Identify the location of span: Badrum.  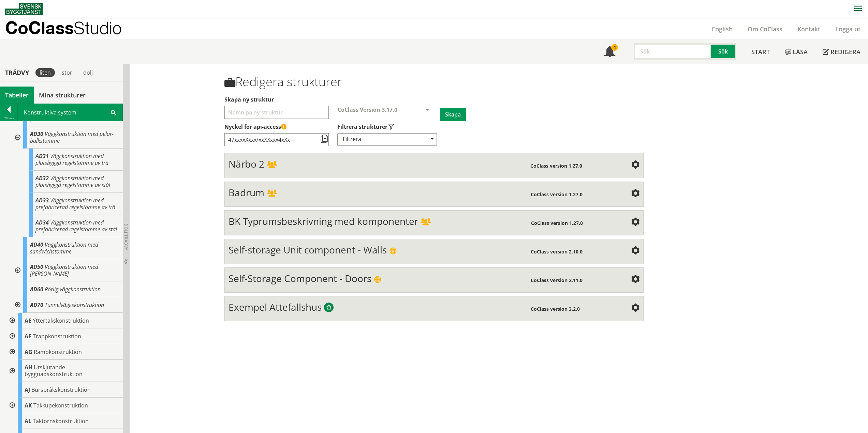
(246, 193).